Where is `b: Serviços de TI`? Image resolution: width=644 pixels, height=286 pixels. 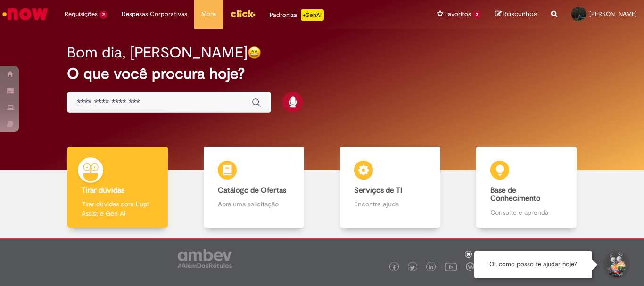
b: Serviços de TI is located at coordinates (378, 190).